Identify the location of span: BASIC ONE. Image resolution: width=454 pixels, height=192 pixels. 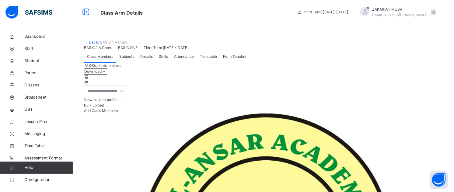
(128, 47).